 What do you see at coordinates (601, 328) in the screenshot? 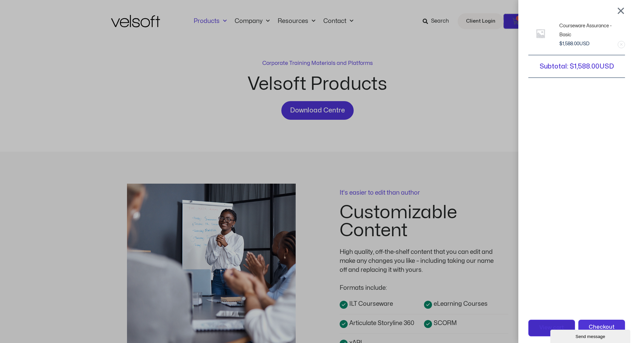
I see `a: Checkout` at bounding box center [601, 328].